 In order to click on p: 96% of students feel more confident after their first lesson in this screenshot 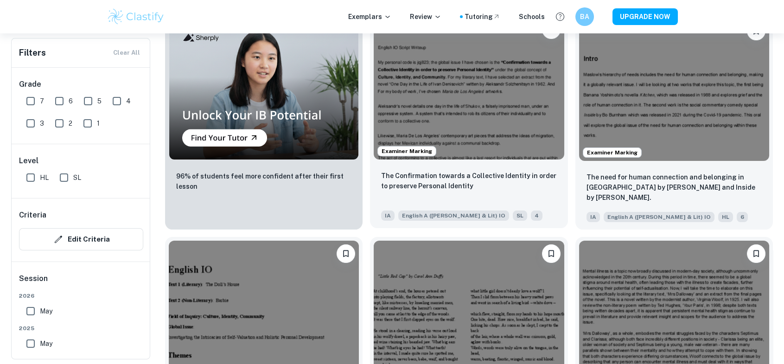, I will do `click(264, 181)`.